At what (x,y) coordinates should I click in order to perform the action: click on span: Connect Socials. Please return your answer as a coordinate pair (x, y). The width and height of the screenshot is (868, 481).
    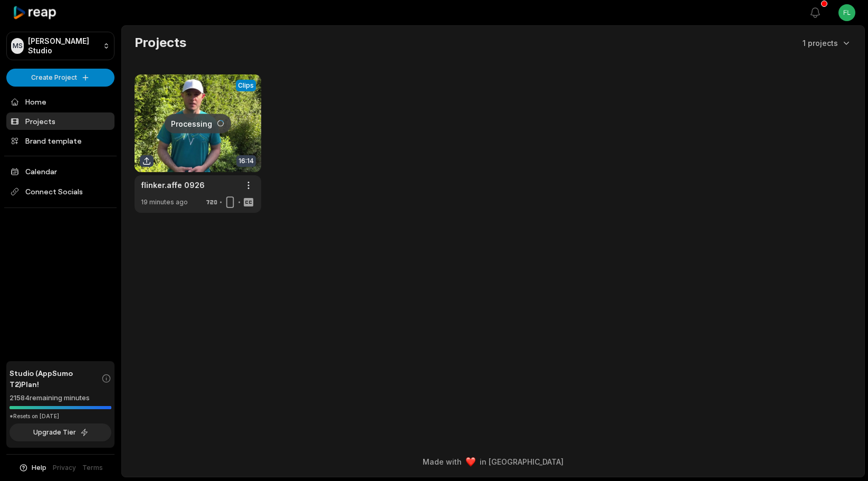
    Looking at the image, I should click on (60, 191).